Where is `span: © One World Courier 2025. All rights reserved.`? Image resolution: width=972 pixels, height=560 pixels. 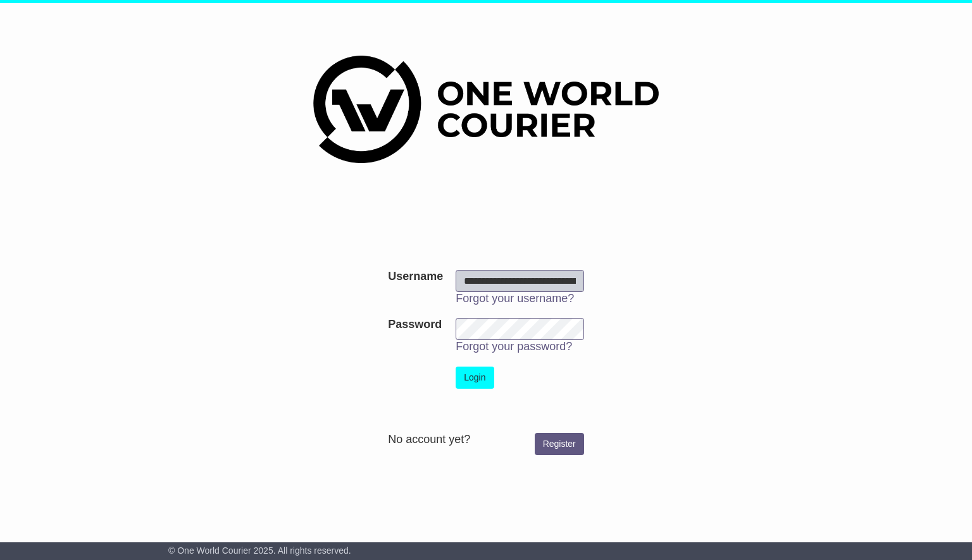 span: © One World Courier 2025. All rights reserved. is located at coordinates (259, 550).